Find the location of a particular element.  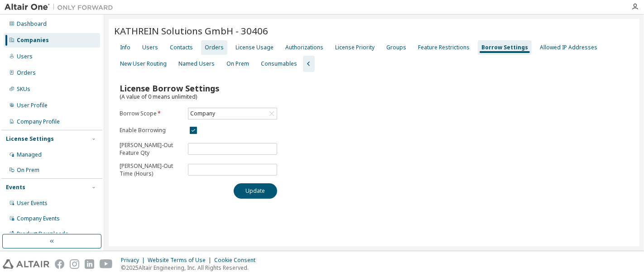

div: Website Terms of Use is located at coordinates (181, 260).